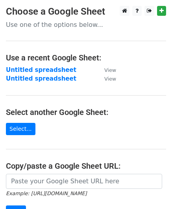 This screenshot has width=172, height=209. What do you see at coordinates (84, 181) in the screenshot?
I see `input: Paste your Google Sheet URL here` at bounding box center [84, 181].